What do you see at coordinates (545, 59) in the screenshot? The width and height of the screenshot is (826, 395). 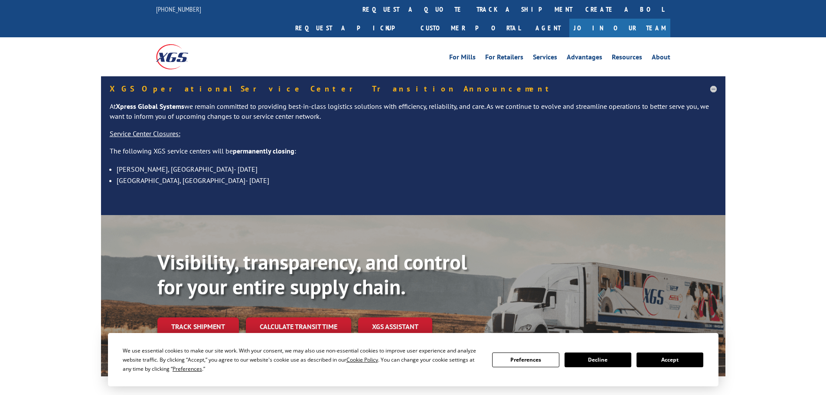 I see `a: Services` at bounding box center [545, 59].